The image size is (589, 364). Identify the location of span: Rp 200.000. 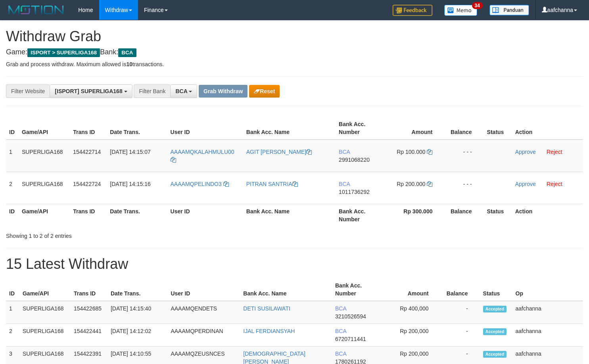
(411, 184).